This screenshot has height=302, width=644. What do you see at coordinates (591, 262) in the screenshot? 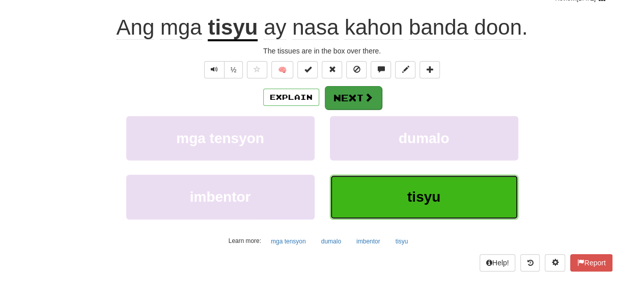
I see `button: Report` at bounding box center [591, 262].